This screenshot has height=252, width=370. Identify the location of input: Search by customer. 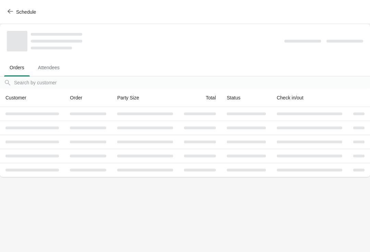
(192, 83).